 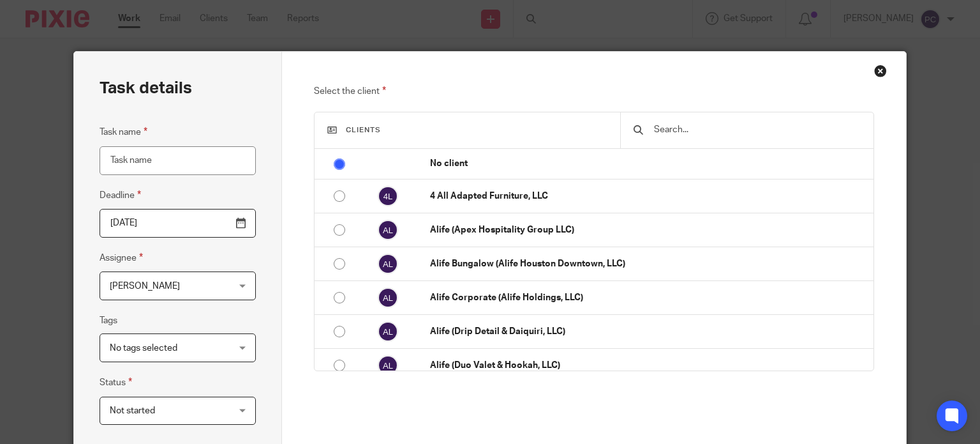 I want to click on input: Search..., so click(x=756, y=130).